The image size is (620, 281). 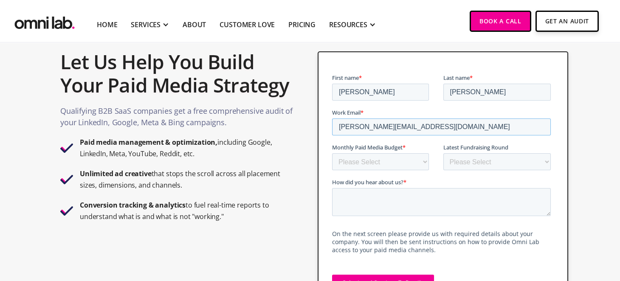 I want to click on a: Pricing, so click(x=302, y=25).